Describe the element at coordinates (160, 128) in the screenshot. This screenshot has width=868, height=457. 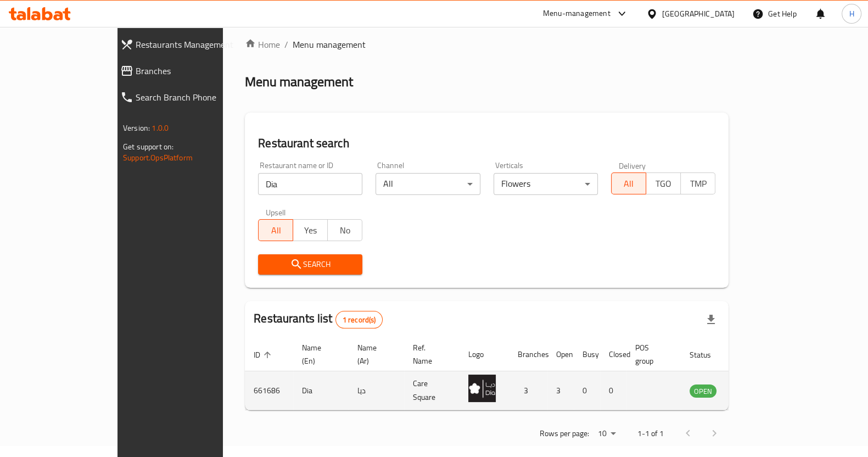
I see `span: 1.0.0` at that location.